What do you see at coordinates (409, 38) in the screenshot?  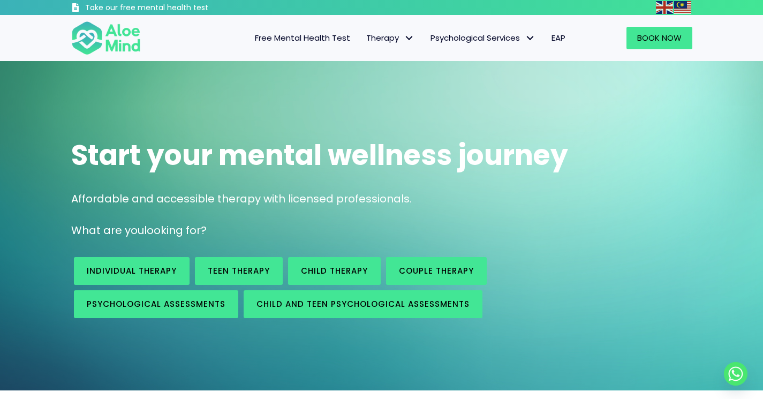 I see `span: Therapy: submenu` at bounding box center [409, 38].